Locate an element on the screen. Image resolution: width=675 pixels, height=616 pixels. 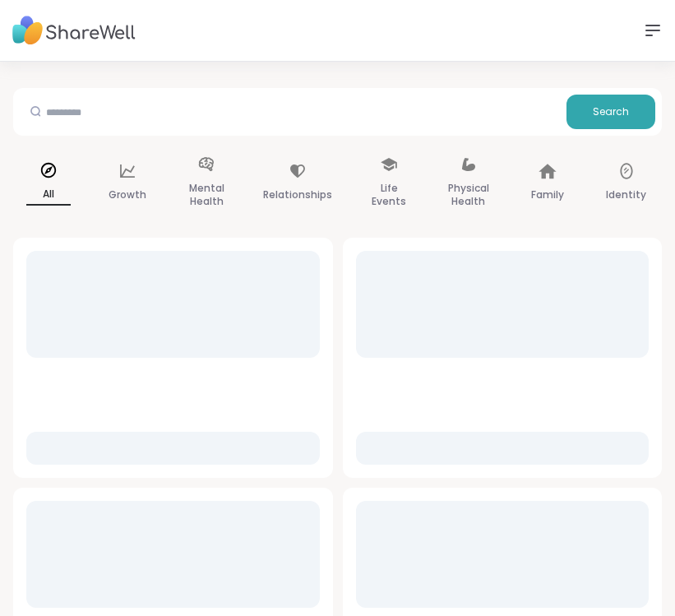
p: Relationships is located at coordinates (298, 195).